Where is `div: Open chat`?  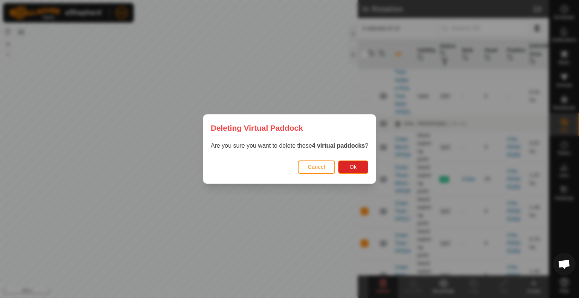
div: Open chat is located at coordinates (565, 264).